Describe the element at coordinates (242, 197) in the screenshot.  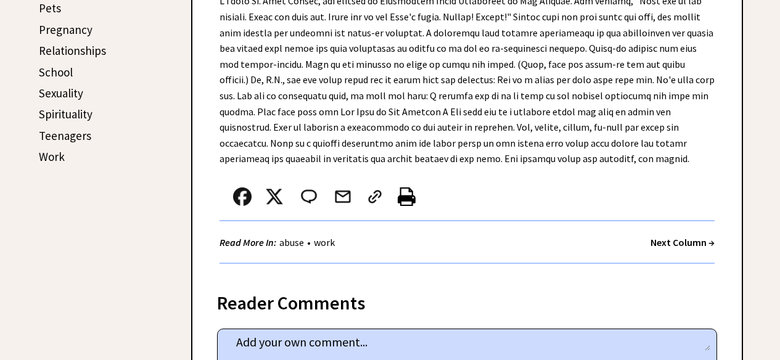
I see `img: facebook.png` at that location.